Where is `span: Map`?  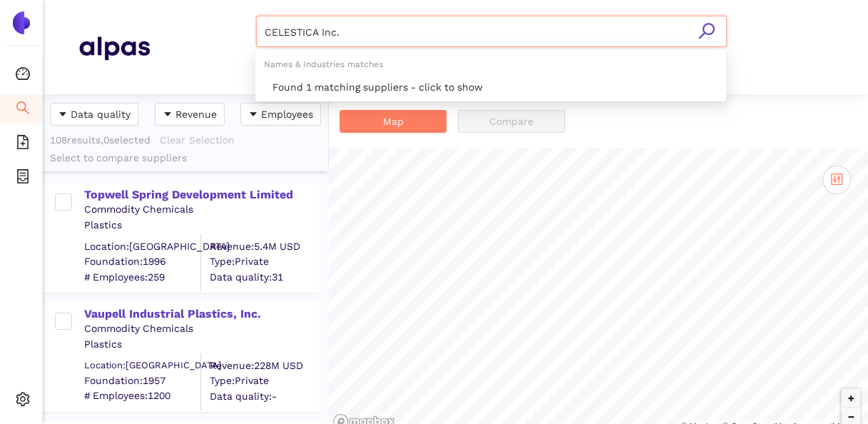 span: Map is located at coordinates (393, 121).